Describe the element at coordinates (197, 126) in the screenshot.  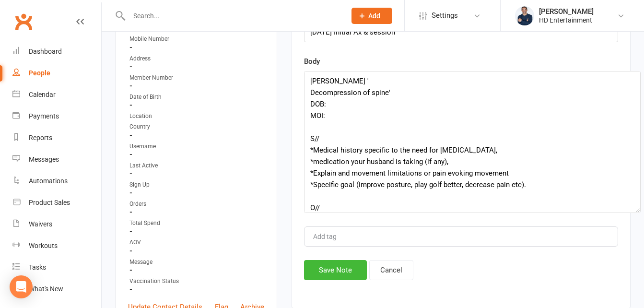
I see `div: Country` at that location.